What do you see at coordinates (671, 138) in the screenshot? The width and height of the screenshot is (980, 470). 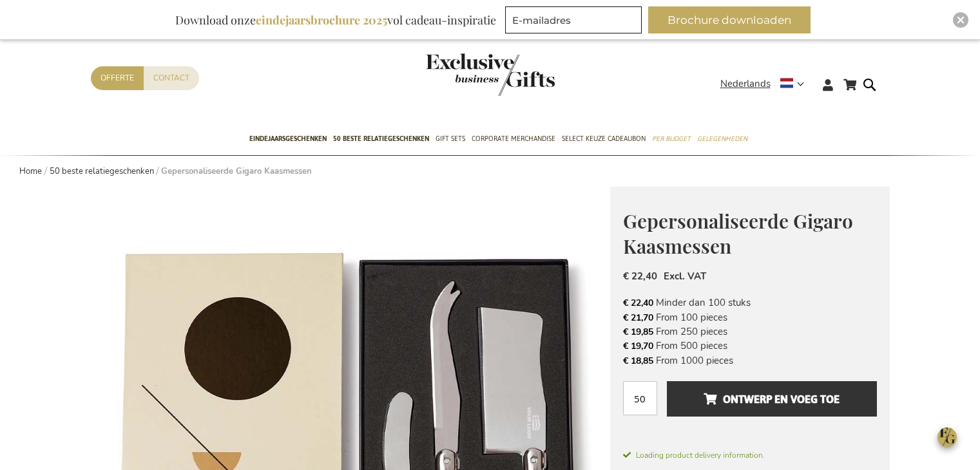 I see `span: Per Budget` at bounding box center [671, 138].